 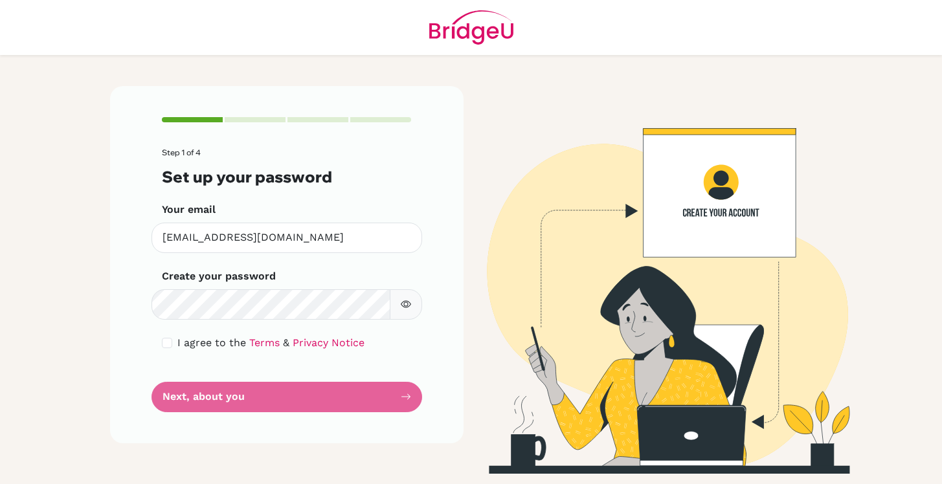 I want to click on span: I agree to the, so click(x=212, y=343).